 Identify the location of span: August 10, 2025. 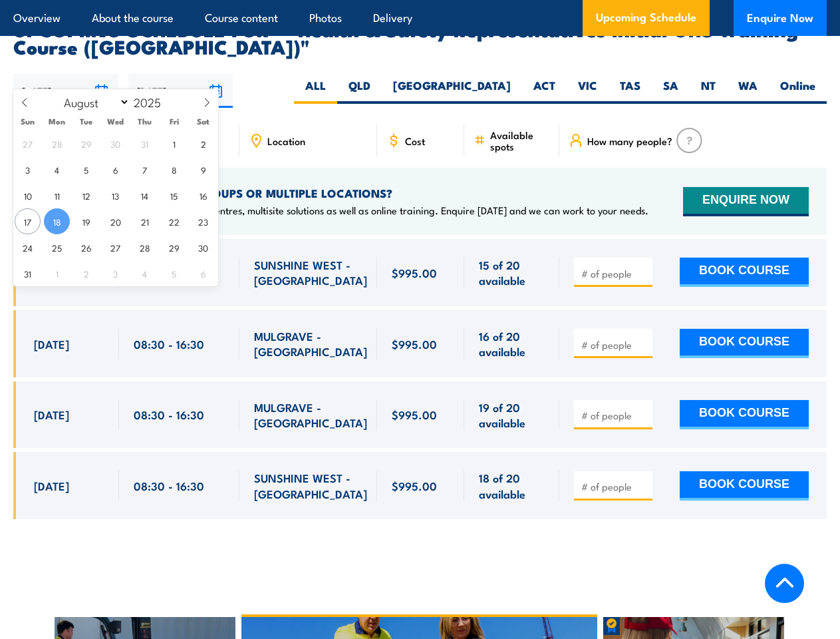
(27, 195).